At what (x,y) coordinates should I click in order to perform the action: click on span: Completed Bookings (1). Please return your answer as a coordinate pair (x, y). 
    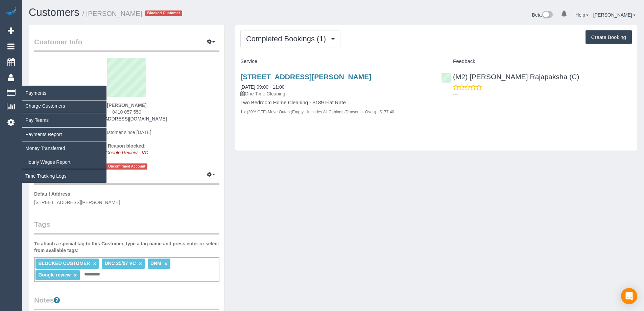
    Looking at the image, I should click on (288, 39).